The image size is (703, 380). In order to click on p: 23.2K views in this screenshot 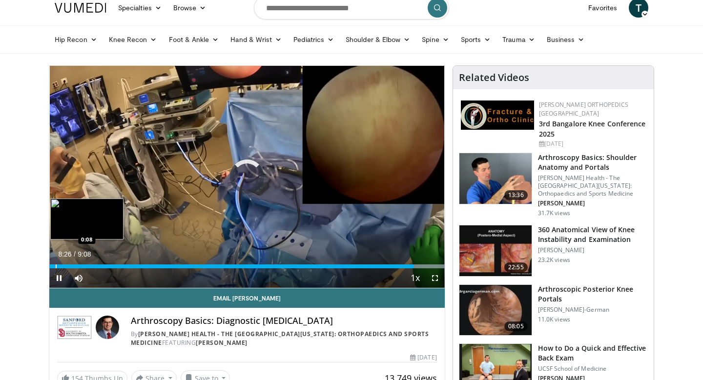, I will do `click(554, 260)`.